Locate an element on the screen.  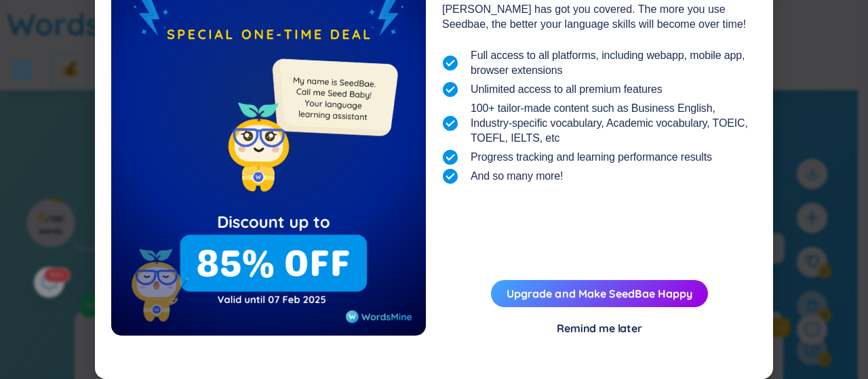
span: Progress tracking and learning performance results is located at coordinates (591, 157).